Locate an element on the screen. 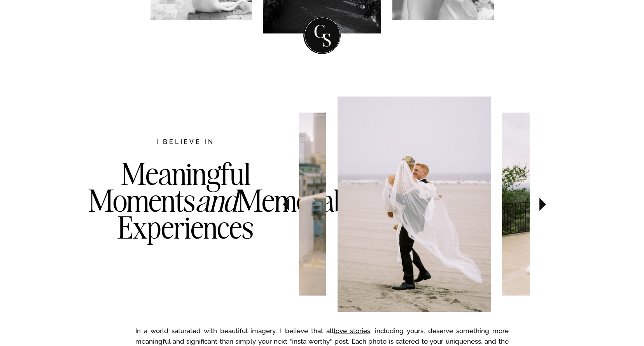  h2: I believe in is located at coordinates (186, 142).